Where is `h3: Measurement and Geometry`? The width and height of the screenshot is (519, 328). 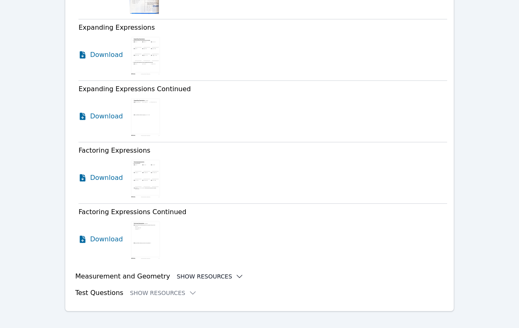
h3: Measurement and Geometry is located at coordinates (123, 277).